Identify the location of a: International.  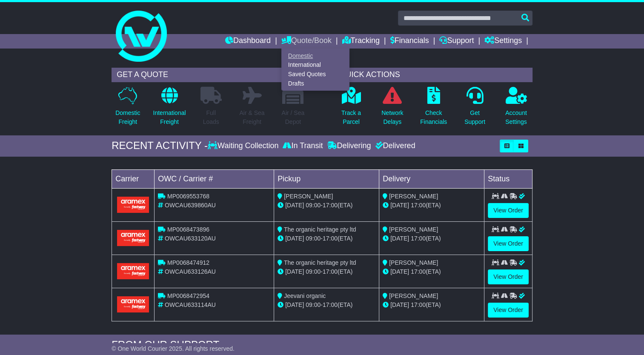
(316, 65).